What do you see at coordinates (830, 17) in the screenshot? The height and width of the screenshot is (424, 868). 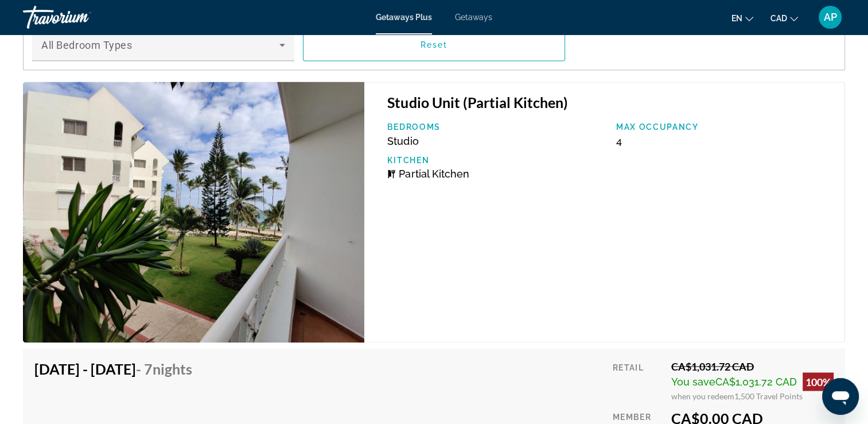 I see `span: AP` at bounding box center [830, 17].